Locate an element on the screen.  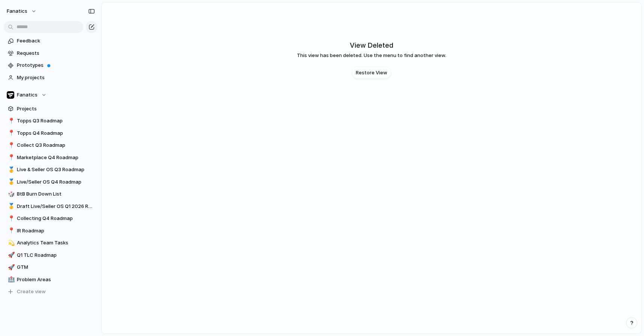
a: 📍Marketplace Q4 Roadmap is located at coordinates (51, 158).